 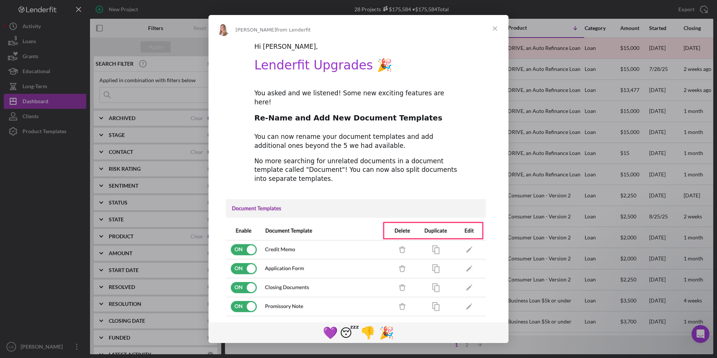 What do you see at coordinates (368, 332) in the screenshot?
I see `span: 1 reaction` at bounding box center [368, 332].